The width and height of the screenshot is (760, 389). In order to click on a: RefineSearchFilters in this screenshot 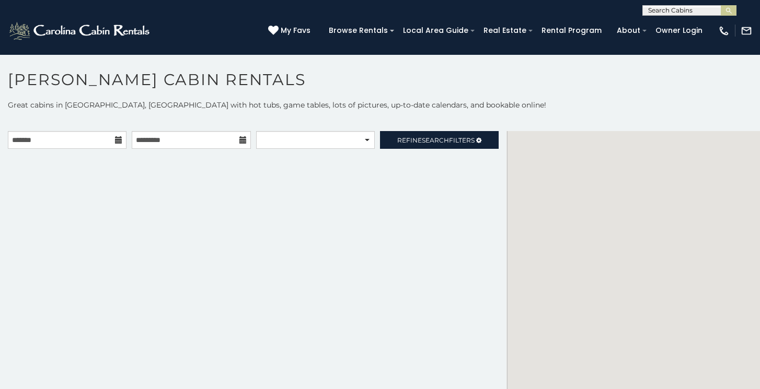, I will do `click(439, 140)`.